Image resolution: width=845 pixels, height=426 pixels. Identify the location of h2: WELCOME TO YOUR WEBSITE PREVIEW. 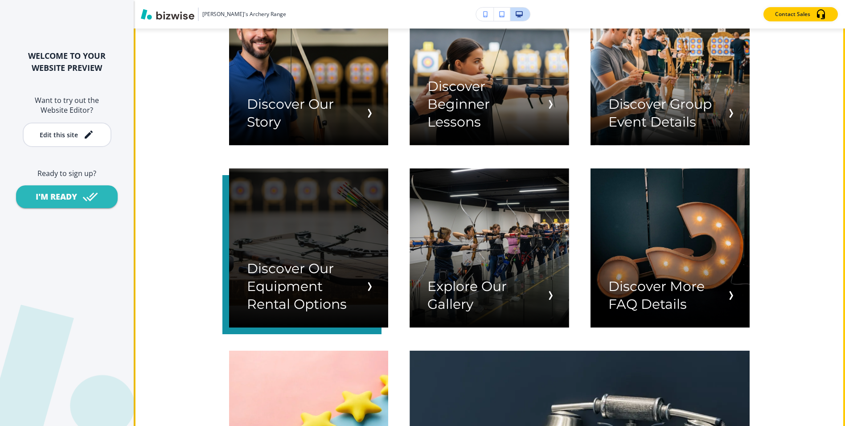
(67, 62).